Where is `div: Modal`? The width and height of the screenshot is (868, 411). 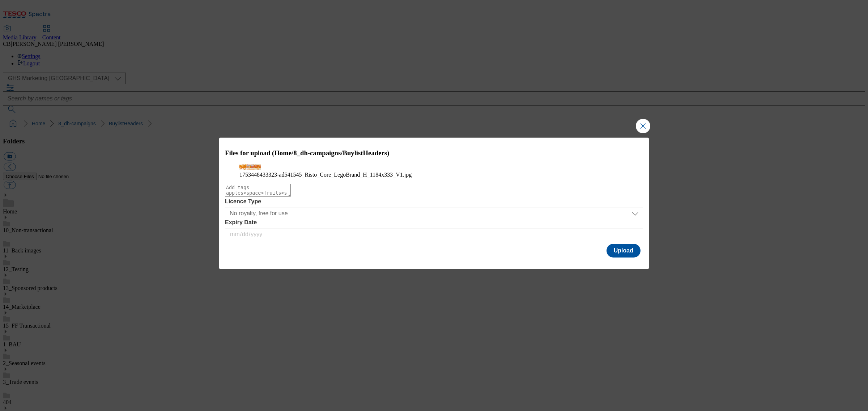 div: Modal is located at coordinates (434, 203).